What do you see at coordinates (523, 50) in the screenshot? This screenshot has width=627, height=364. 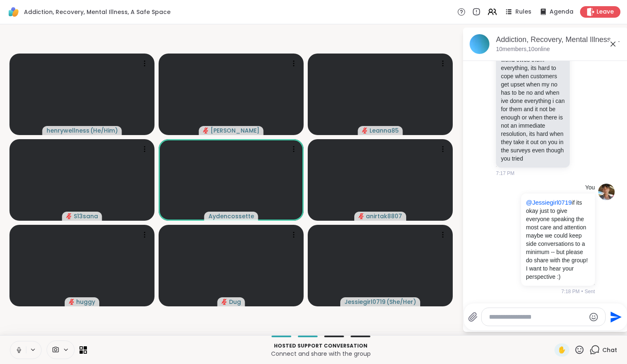 I see `p: 10 members, 10 online` at bounding box center [523, 50].